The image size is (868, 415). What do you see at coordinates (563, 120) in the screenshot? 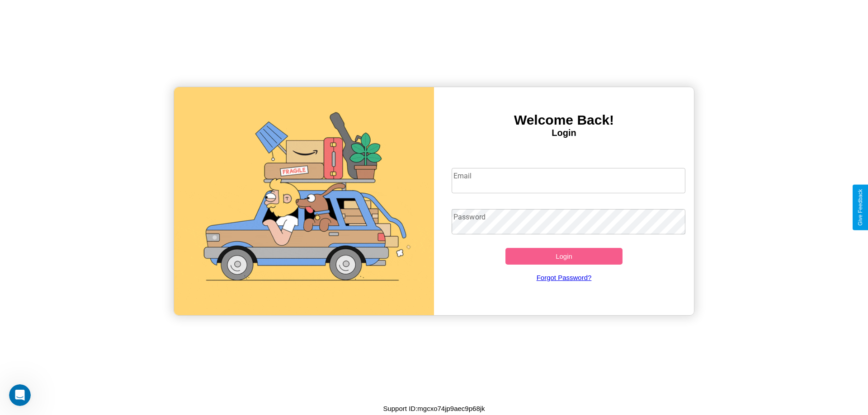
I see `h3: Welcome Back!` at bounding box center [563, 120].